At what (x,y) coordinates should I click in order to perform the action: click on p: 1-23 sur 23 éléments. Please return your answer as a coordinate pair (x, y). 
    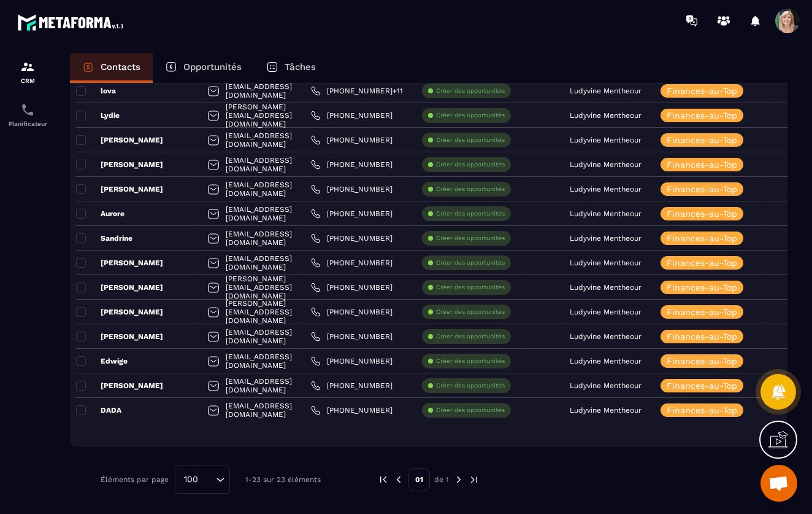
    Looking at the image, I should click on (283, 480).